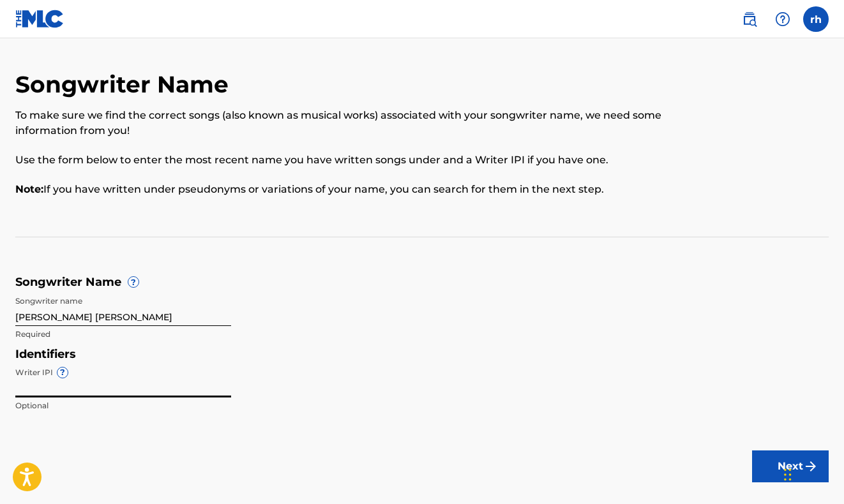  What do you see at coordinates (30, 189) in the screenshot?
I see `b: Note:` at bounding box center [30, 189].